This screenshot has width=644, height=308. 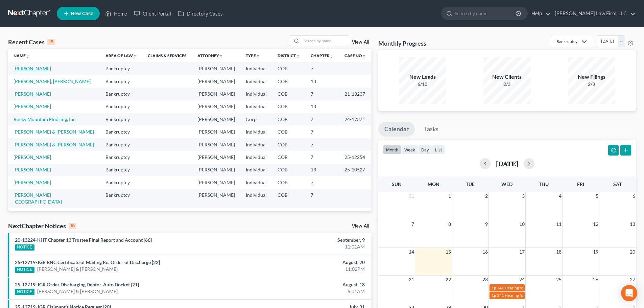 I want to click on a: Nameunfold_more, so click(x=22, y=56).